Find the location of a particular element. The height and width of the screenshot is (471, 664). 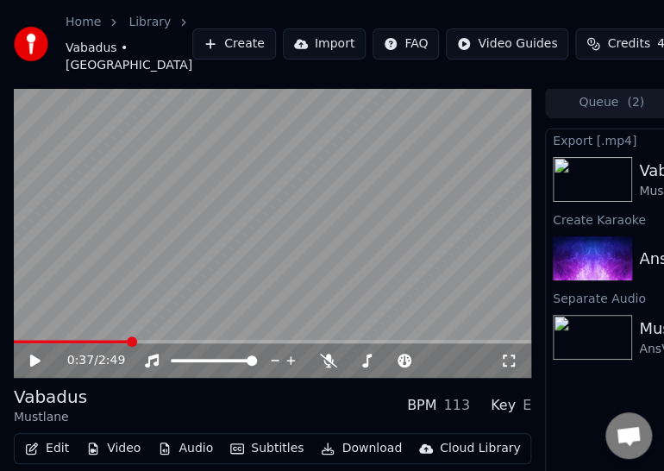

button: Subtitles is located at coordinates (267, 449).